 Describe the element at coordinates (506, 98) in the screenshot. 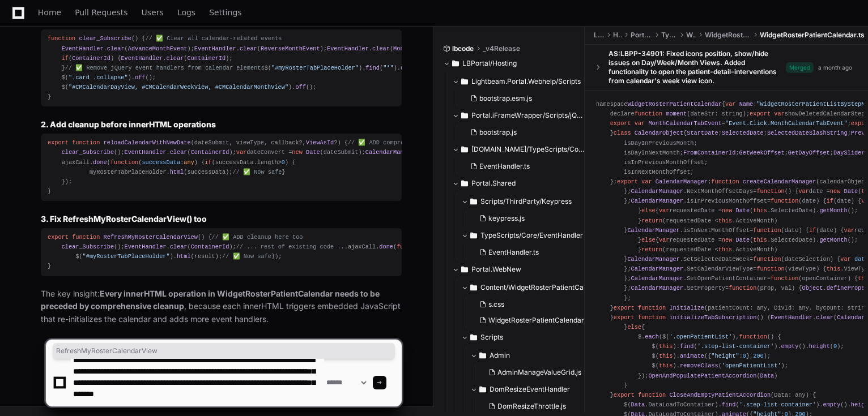

I see `span: bootstrap.esm.js` at that location.